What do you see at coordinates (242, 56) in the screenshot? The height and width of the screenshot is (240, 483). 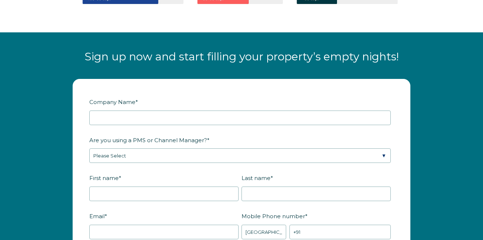 I see `span: Sign up now and start filling your property’s empty nights!` at bounding box center [242, 56].